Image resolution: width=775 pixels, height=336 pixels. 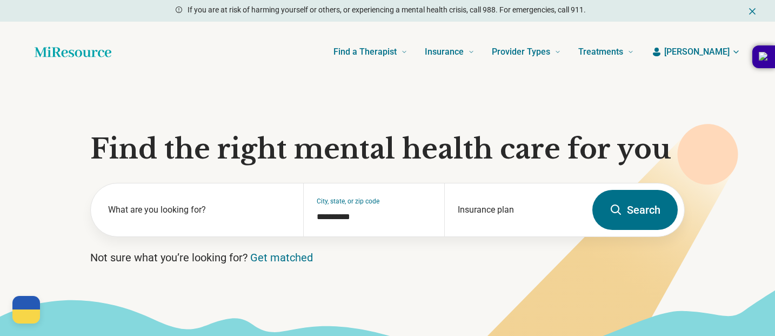 I want to click on a: Get matched, so click(x=282, y=257).